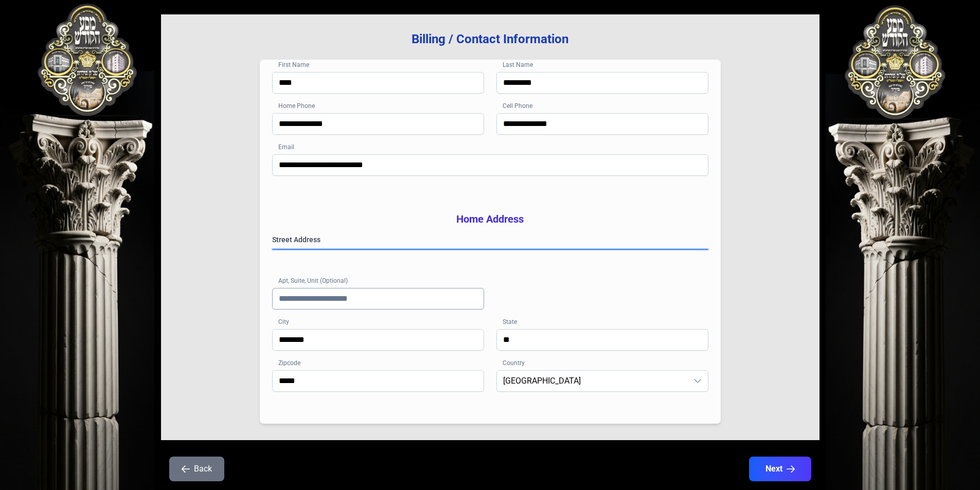 The image size is (980, 490). Describe the element at coordinates (698, 381) in the screenshot. I see `div: dropdown trigger` at that location.